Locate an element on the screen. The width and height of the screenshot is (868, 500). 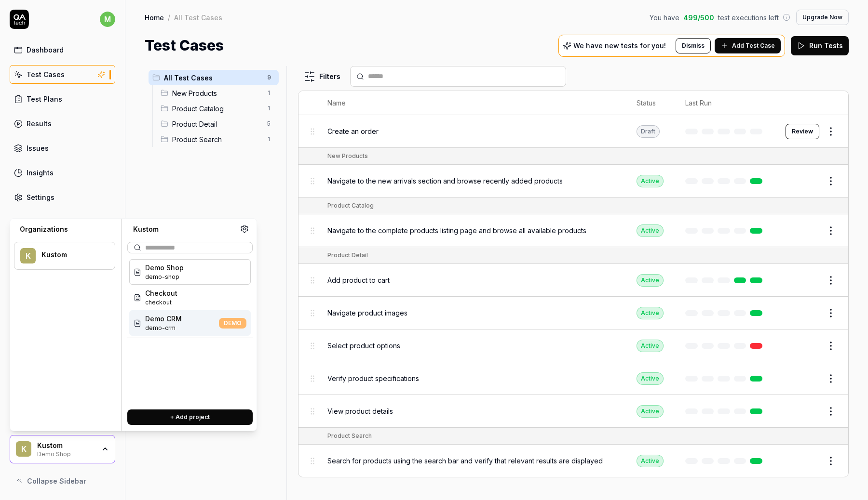
h1: Test Cases is located at coordinates (184, 45).